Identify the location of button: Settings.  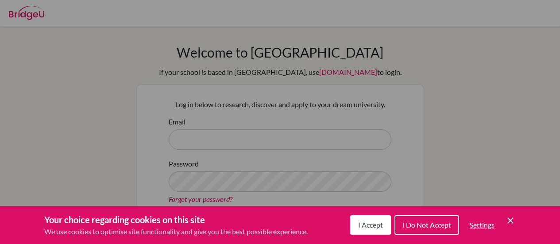
(482, 225).